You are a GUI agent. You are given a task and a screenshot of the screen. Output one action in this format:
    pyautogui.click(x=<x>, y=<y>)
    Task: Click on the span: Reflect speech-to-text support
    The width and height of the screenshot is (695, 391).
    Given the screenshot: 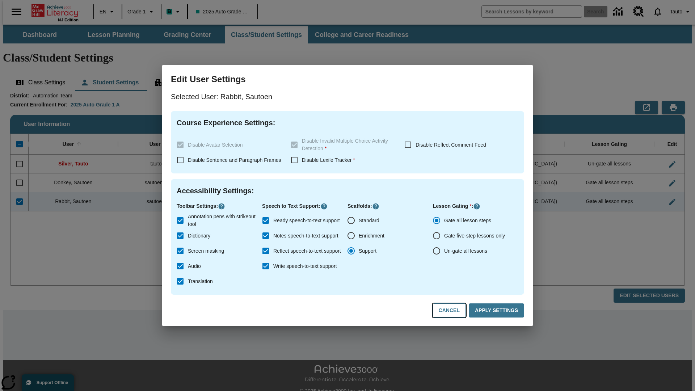 What is the action you would take?
    pyautogui.click(x=307, y=251)
    